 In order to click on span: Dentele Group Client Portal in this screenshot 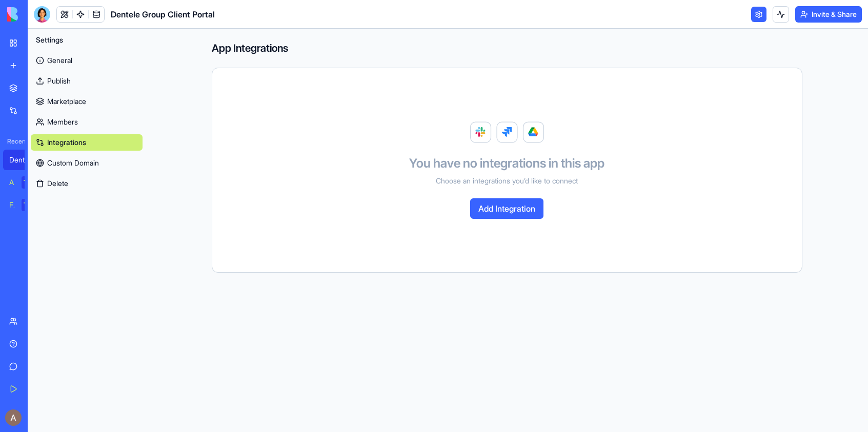, I will do `click(163, 14)`.